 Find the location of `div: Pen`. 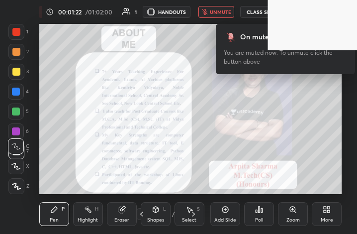

div: Pen is located at coordinates (54, 220).